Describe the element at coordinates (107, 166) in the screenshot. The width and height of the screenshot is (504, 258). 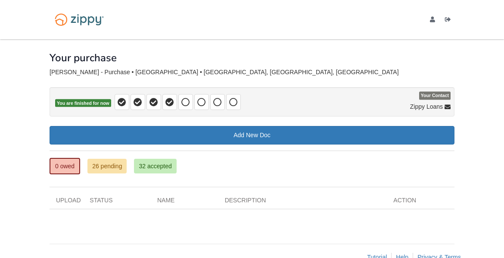
I see `a: 26 pending` at that location.